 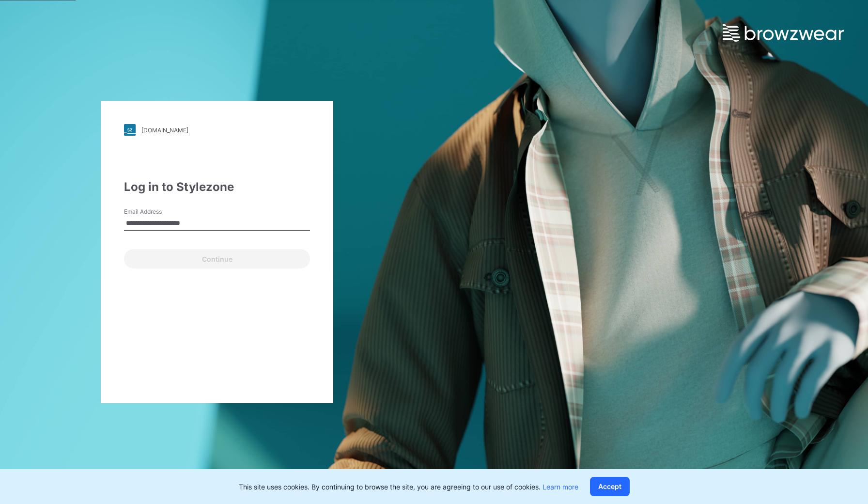 What do you see at coordinates (610, 487) in the screenshot?
I see `button: Accept` at bounding box center [610, 487].